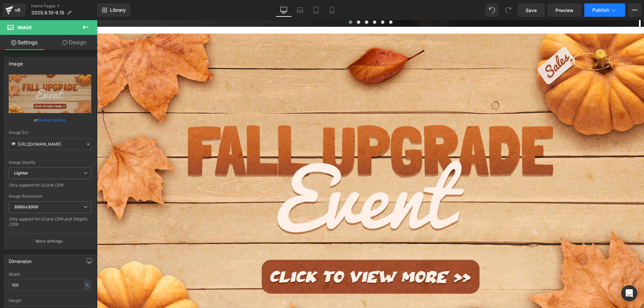 This screenshot has height=308, width=644. Describe the element at coordinates (531, 10) in the screenshot. I see `span: Save` at that location.